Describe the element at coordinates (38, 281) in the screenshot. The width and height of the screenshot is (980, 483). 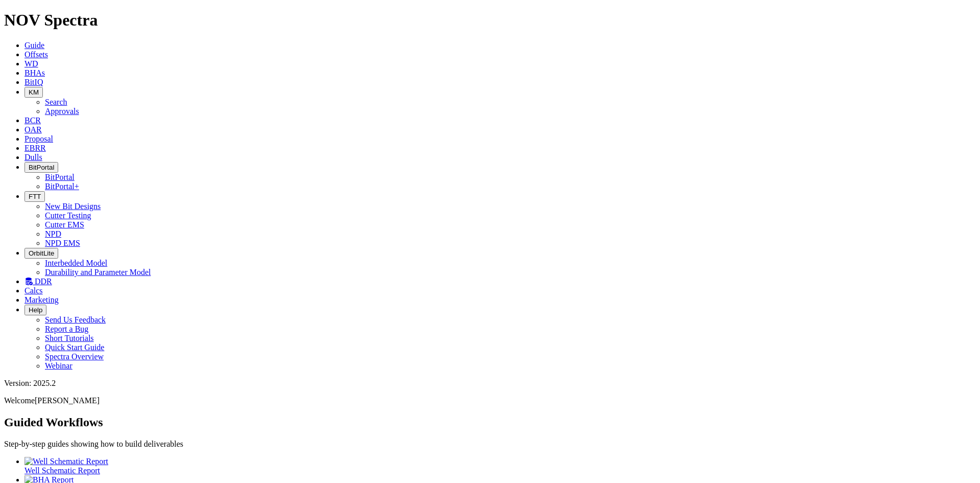
I see `a: DDR` at that location.